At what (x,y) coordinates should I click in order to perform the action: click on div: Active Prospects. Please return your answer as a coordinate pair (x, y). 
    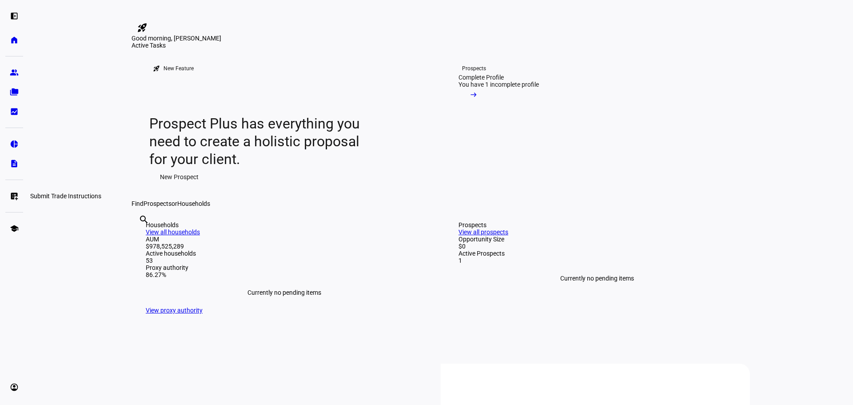
    Looking at the image, I should click on (597, 253).